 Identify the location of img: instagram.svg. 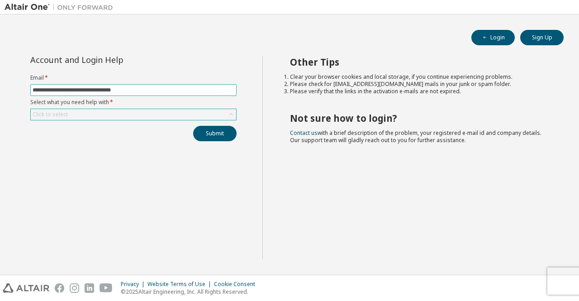
(74, 288).